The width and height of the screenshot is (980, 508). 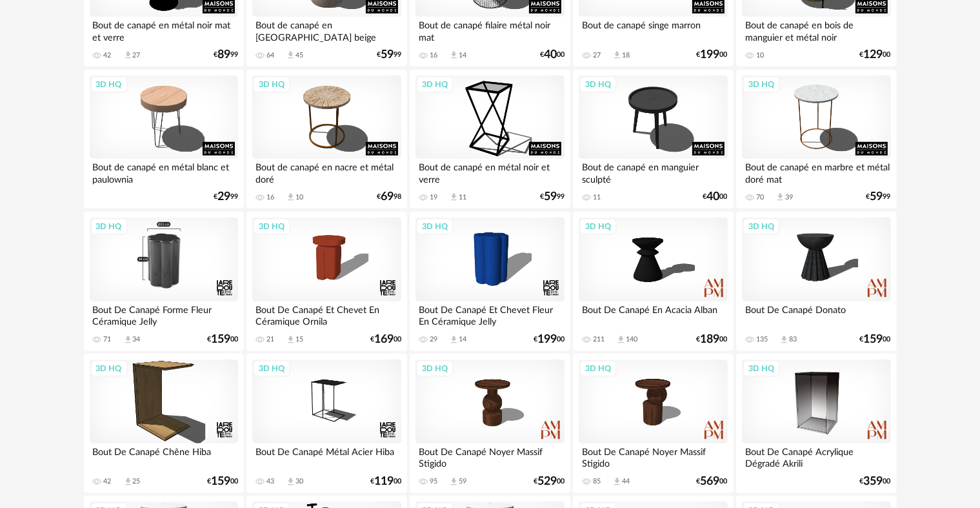 I want to click on div: Bout de canapé en métal blanc et paulownia, so click(x=164, y=172).